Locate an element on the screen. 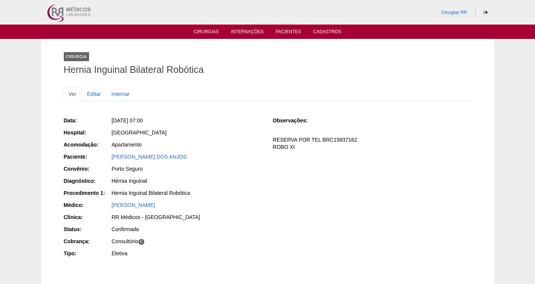 The height and width of the screenshot is (284, 535). a: Internar is located at coordinates (121, 94).